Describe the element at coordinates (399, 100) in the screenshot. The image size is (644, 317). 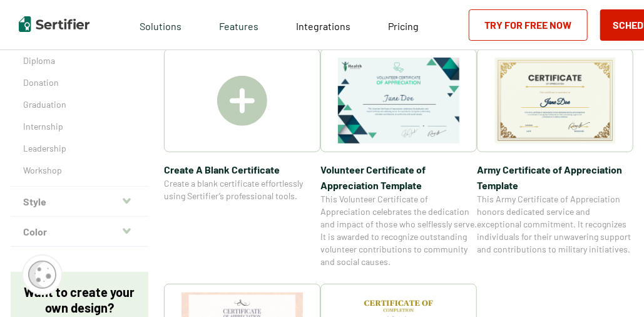
I see `img: Volunteer Certificate of Appreciation Template` at that location.